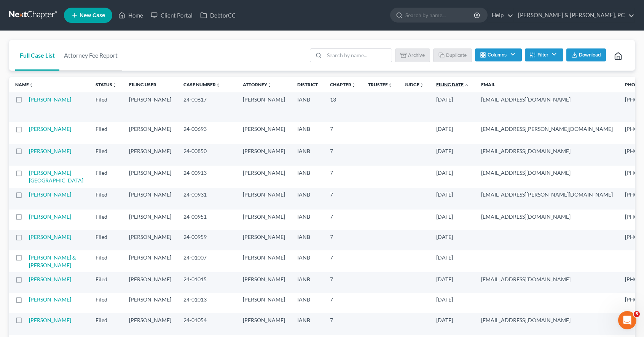  Describe the element at coordinates (207, 107) in the screenshot. I see `td: 24-00617` at that location.